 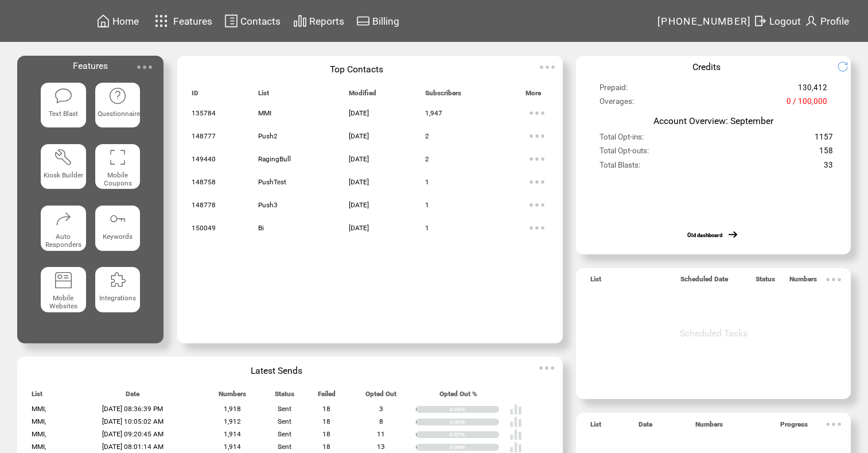 I want to click on span: Subscribers, so click(x=443, y=95).